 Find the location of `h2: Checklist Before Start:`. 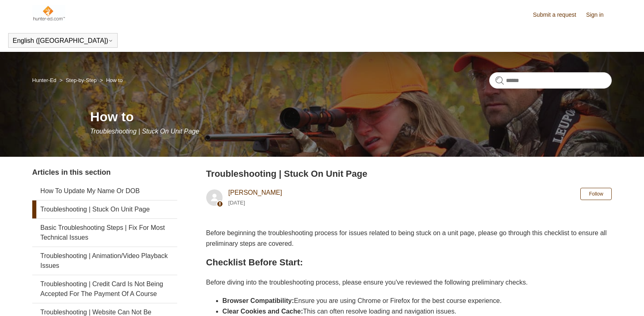

h2: Checklist Before Start: is located at coordinates (409, 262).